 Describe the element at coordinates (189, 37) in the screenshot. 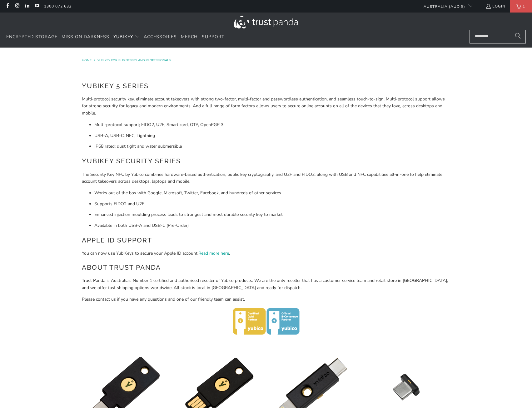

I see `a: Merch` at that location.